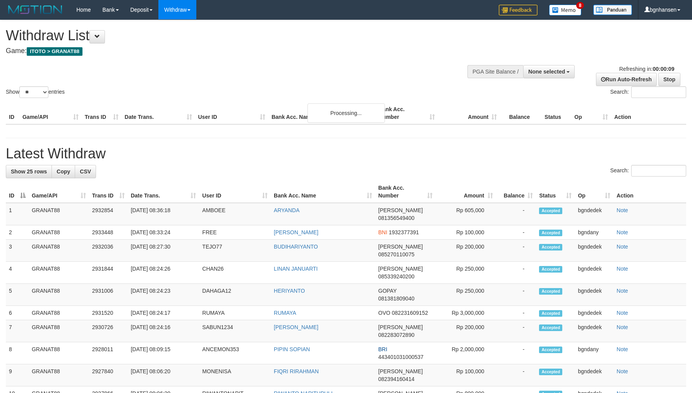  I want to click on a: RUMAYA, so click(285, 313).